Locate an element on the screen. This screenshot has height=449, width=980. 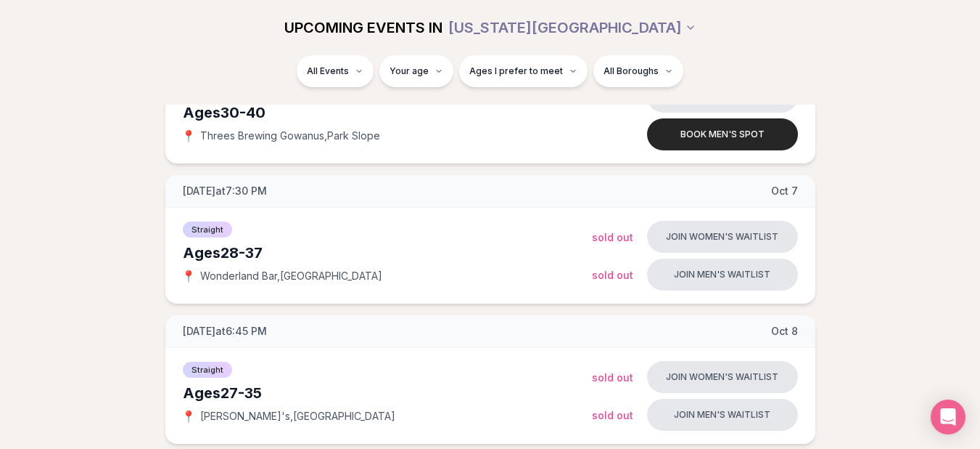
a: Book men's spot is located at coordinates (723, 134).